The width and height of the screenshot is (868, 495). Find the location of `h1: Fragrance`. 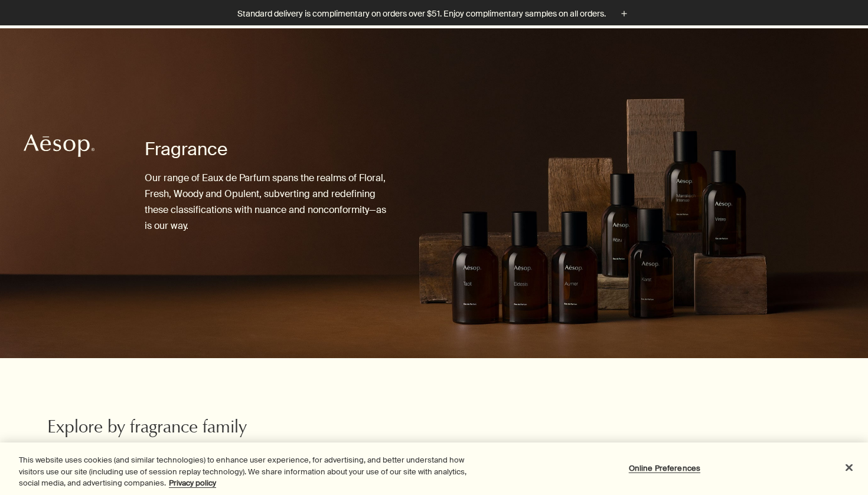

h1: Fragrance is located at coordinates (266, 149).